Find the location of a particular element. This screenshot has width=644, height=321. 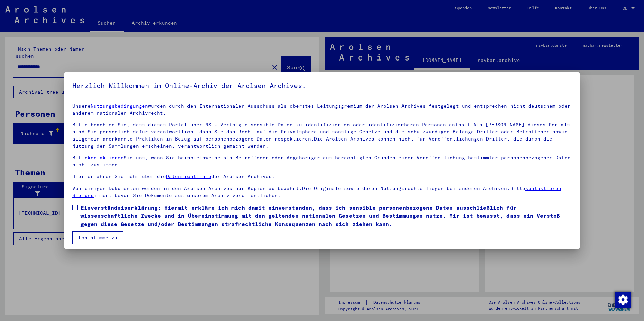

p: Bitte Sie uns, wenn Sie beispielsweise als Betroffener oder Angehöriger aus berechtigten Gründen ... is located at coordinates (322, 161).